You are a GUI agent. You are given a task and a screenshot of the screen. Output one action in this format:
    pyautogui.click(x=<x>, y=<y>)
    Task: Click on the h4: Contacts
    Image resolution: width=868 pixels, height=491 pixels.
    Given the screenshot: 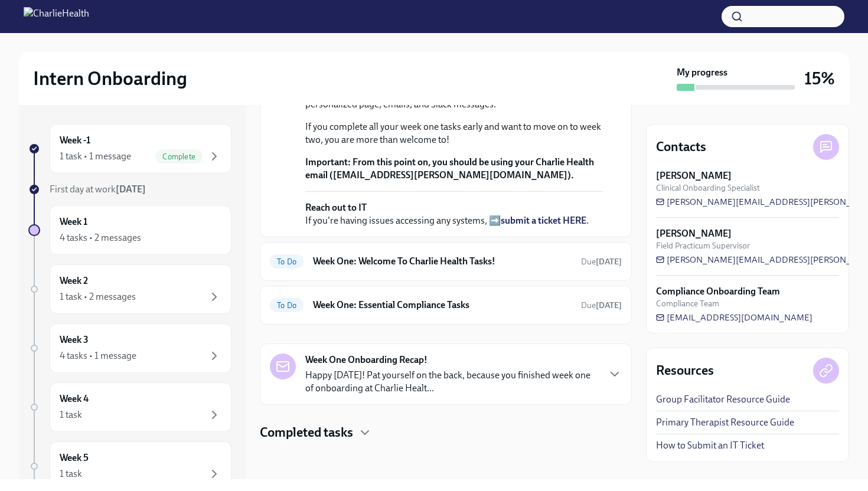 What is the action you would take?
    pyautogui.click(x=681, y=147)
    